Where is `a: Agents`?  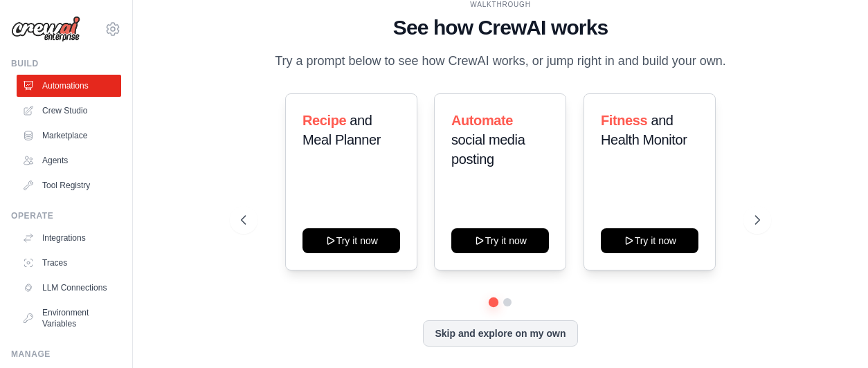
a: Agents is located at coordinates (69, 161).